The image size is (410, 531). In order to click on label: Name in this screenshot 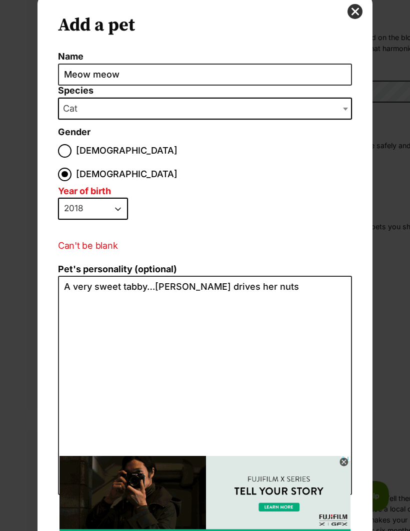, I will do `click(205, 57)`.